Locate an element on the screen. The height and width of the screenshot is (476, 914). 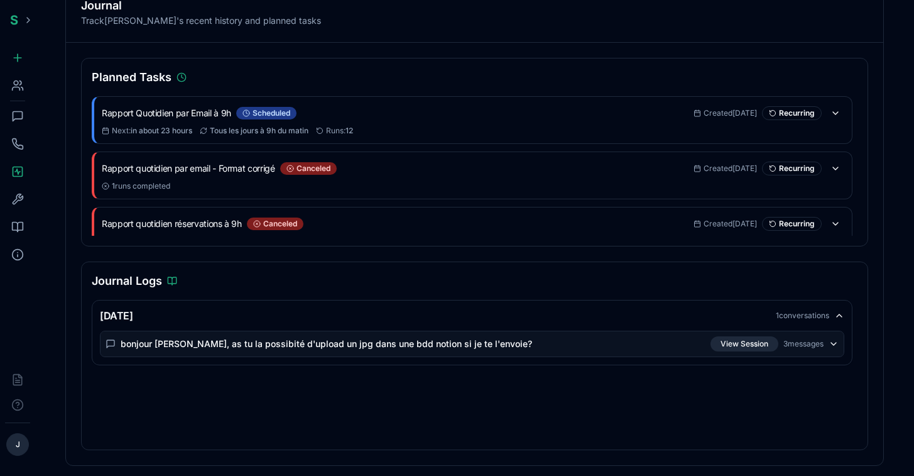
span: S is located at coordinates (14, 20).